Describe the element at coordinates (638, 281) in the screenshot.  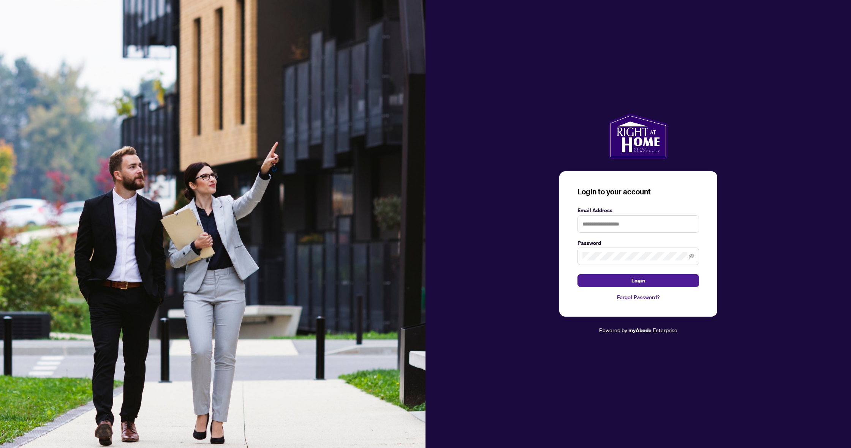
I see `span: Login` at that location.